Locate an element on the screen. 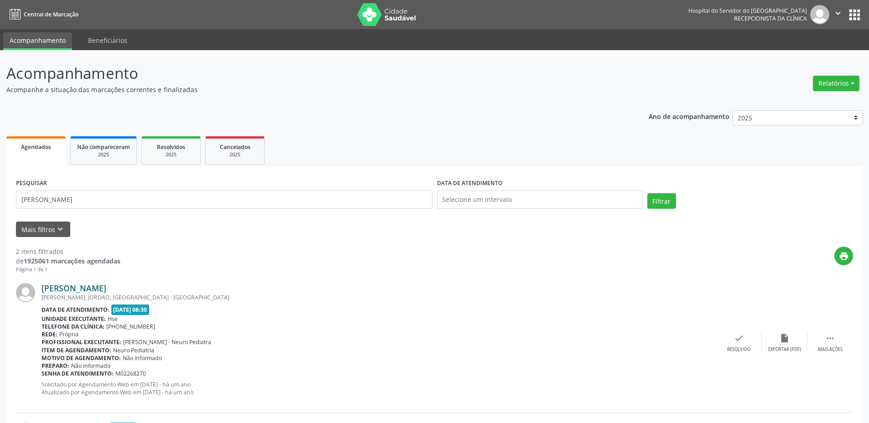 Image resolution: width=869 pixels, height=423 pixels. p: Acompanhamento is located at coordinates (306, 73).